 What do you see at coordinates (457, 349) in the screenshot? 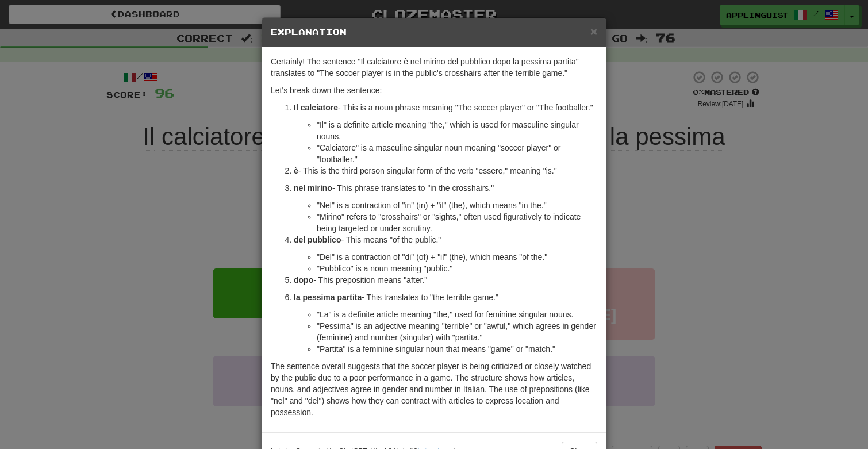
I see `li: "Partita" is a feminine singular noun that means "game" or "match."` at bounding box center [457, 349].